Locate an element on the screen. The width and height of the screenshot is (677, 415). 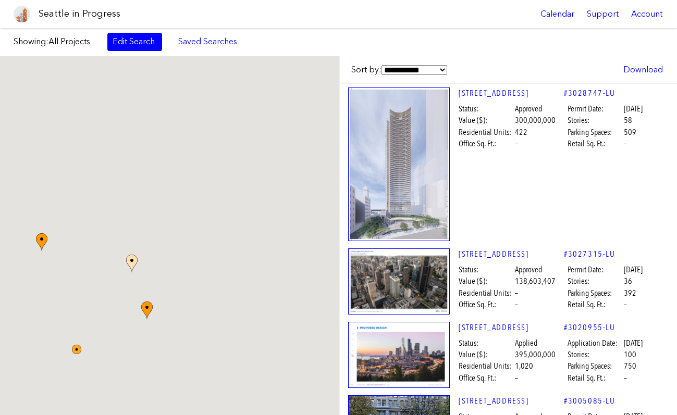
label: Showing: is located at coordinates (55, 42).